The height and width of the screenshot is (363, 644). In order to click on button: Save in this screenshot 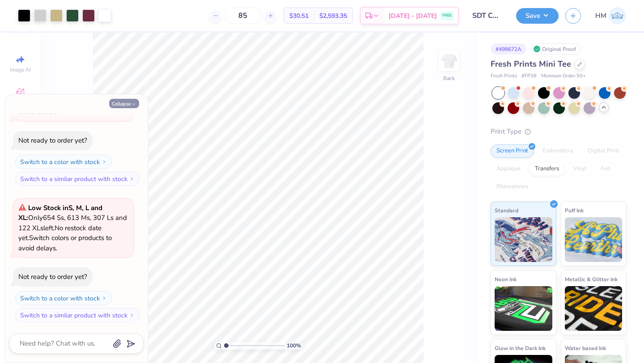, I will do `click(537, 16)`.